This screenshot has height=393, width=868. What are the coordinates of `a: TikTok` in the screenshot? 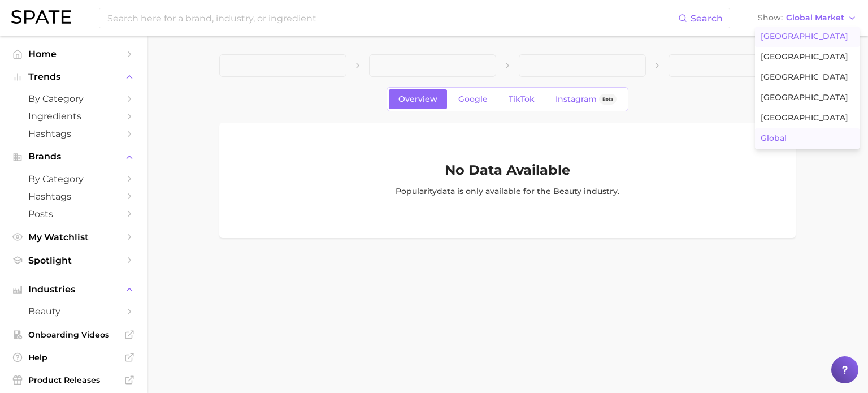 It's located at (522, 99).